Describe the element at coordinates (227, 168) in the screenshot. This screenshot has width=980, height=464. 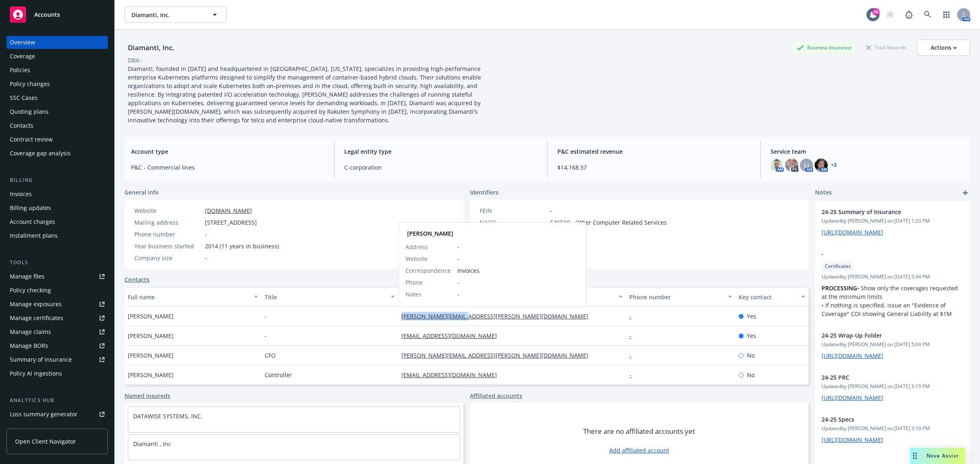
I see `span: P&C - Commercial lines` at that location.